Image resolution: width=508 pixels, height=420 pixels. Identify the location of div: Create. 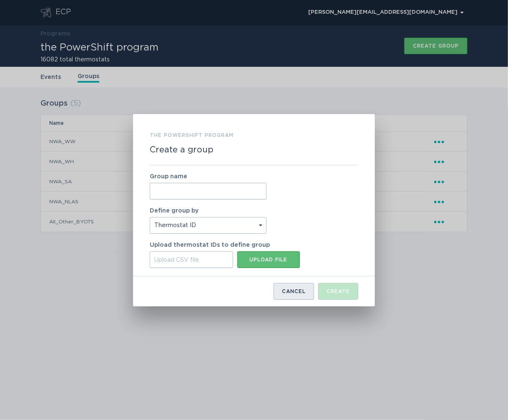
(338, 292).